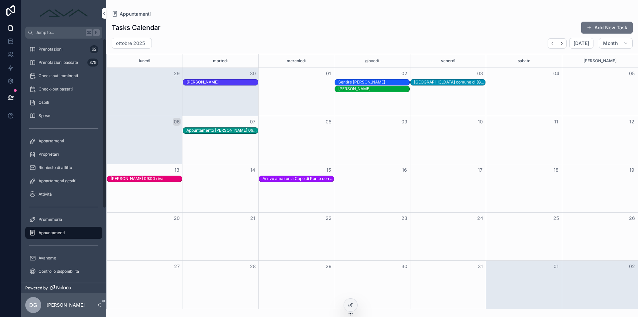  Describe the element at coordinates (64, 219) in the screenshot. I see `a: Promemoria` at that location.